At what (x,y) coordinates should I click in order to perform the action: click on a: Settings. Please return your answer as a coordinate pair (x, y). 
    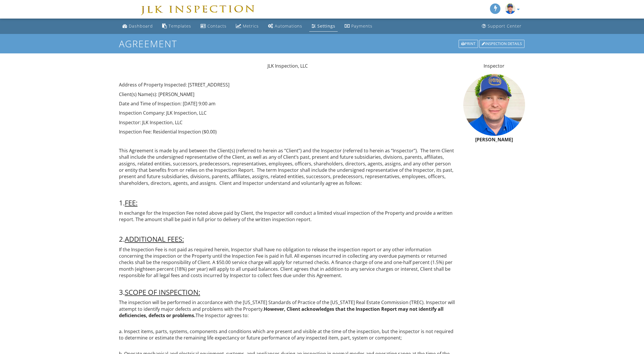
    Looking at the image, I should click on (324, 26).